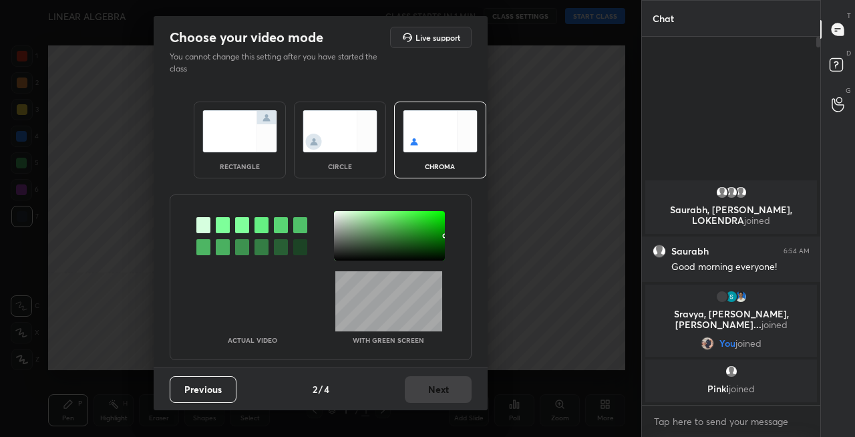 The height and width of the screenshot is (437, 855). What do you see at coordinates (278, 63) in the screenshot?
I see `p: You cannot change this setting after you have started the class` at bounding box center [278, 63].